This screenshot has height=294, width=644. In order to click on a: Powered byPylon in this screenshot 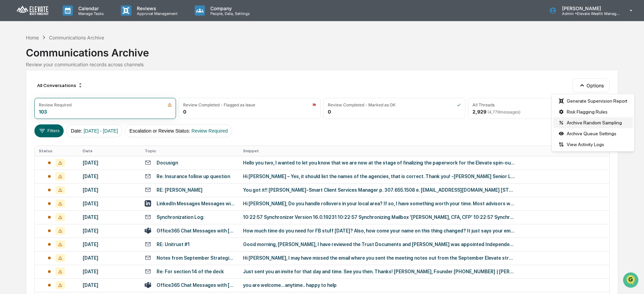, I will do `click(65, 118)`.